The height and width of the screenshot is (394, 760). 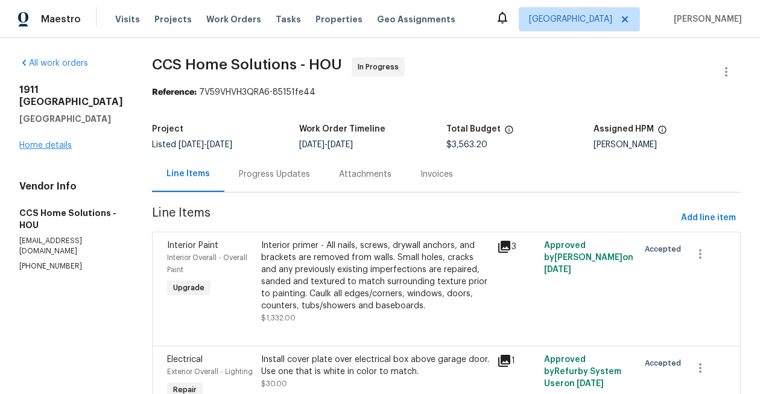 I want to click on span: Tasks, so click(x=288, y=19).